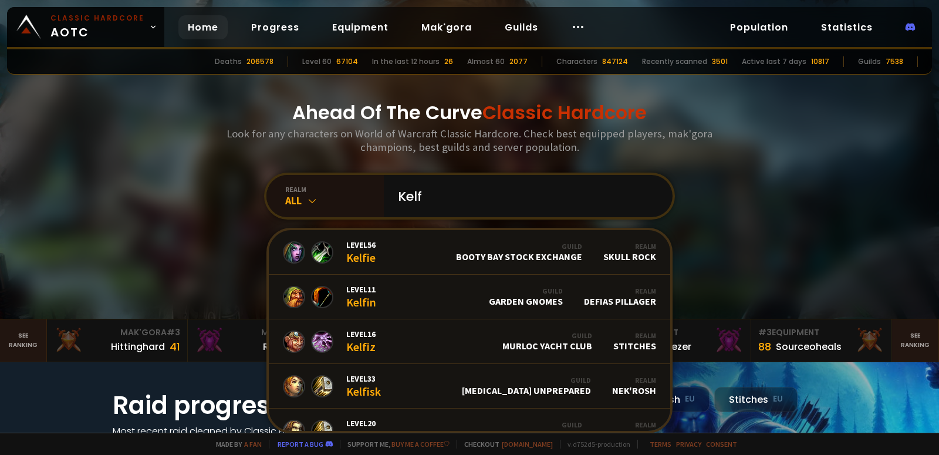 This screenshot has height=455, width=939. I want to click on a: #2Equipment88Notafreezer, so click(680, 340).